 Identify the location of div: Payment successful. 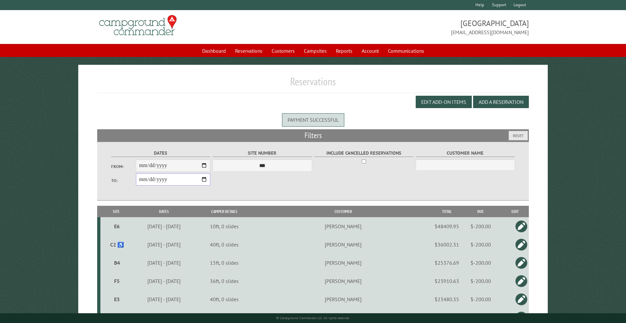
(313, 120).